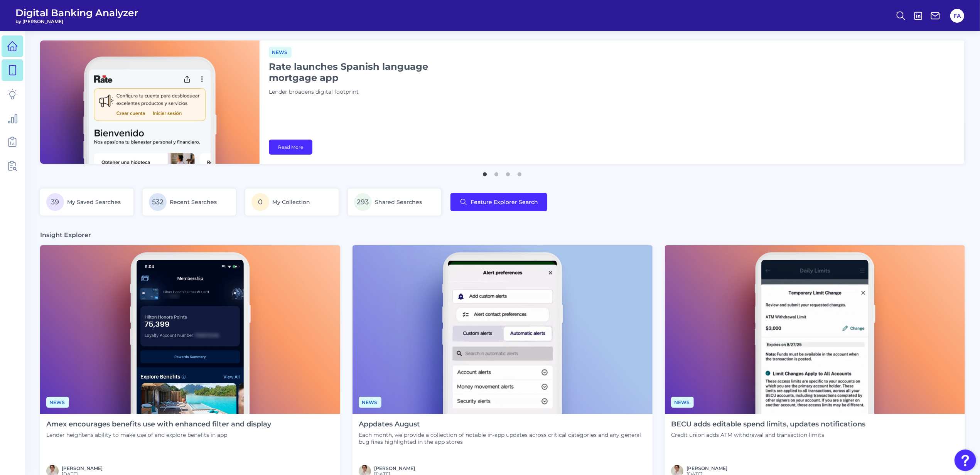 This screenshot has width=980, height=475. I want to click on span: 39, so click(55, 202).